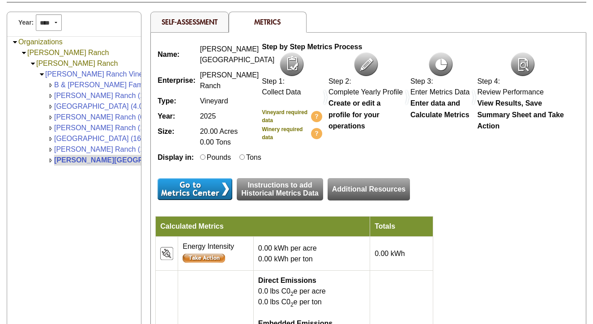 This screenshot has width=593, height=324. Describe the element at coordinates (176, 55) in the screenshot. I see `td: Name:` at that location.